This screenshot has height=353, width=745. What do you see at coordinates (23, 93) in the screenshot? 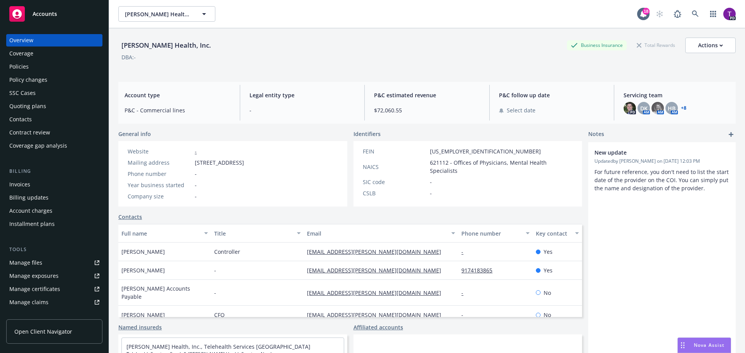
I see `div: SSC Cases` at bounding box center [23, 93].